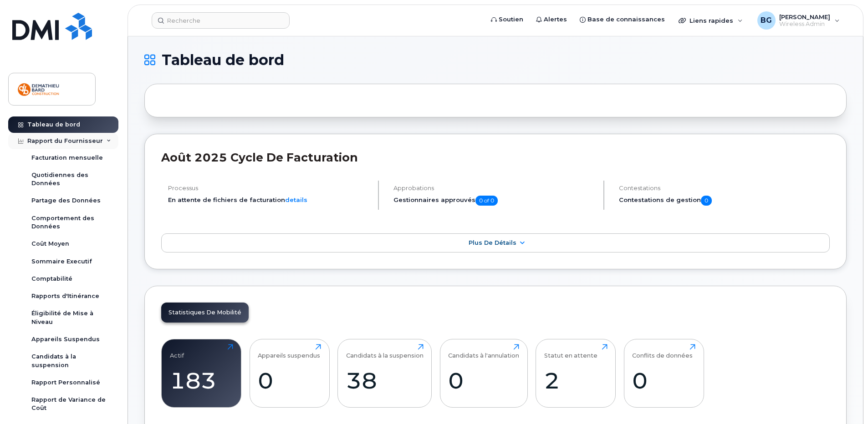  I want to click on div: Statut en attente, so click(571, 351).